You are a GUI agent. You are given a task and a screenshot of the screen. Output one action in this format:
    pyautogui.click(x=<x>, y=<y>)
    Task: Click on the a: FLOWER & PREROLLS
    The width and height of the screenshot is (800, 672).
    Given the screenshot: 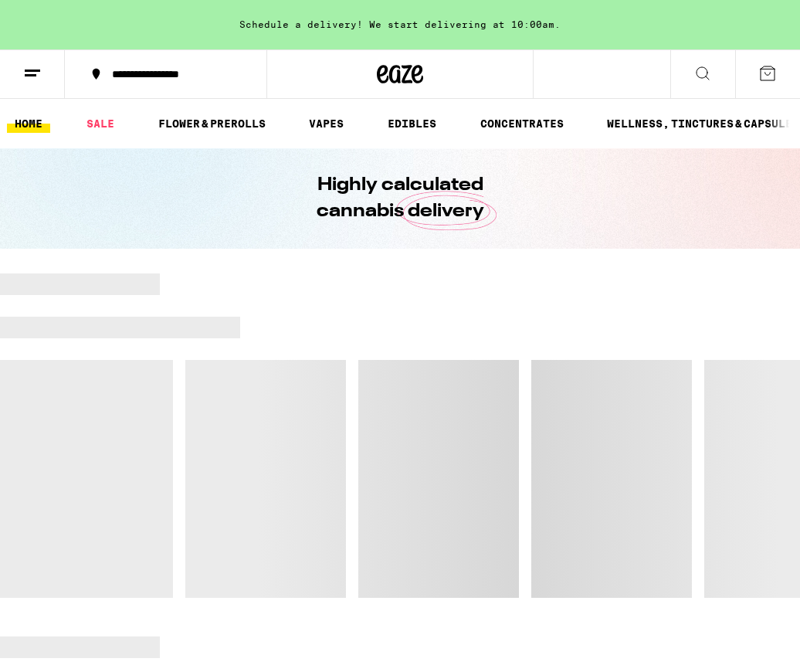 What is the action you would take?
    pyautogui.click(x=212, y=123)
    